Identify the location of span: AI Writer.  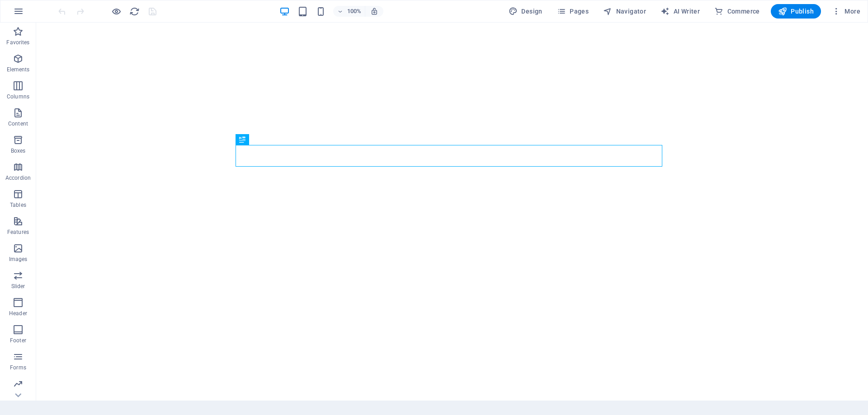
(679, 11).